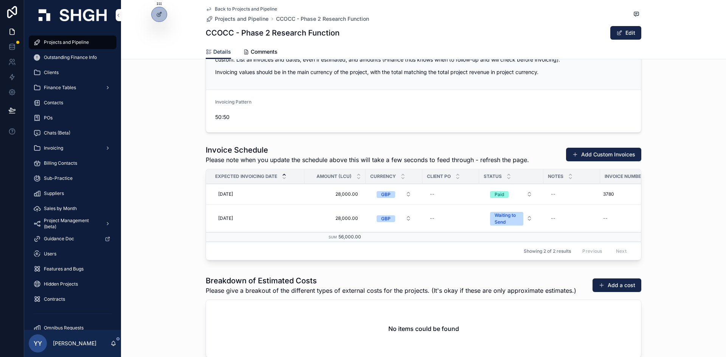 The image size is (726, 357). I want to click on a: Sub-Practice, so click(73, 178).